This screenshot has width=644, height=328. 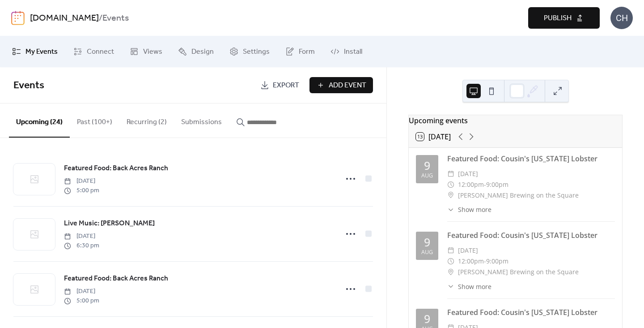 I want to click on button: Upcoming (24), so click(x=39, y=120).